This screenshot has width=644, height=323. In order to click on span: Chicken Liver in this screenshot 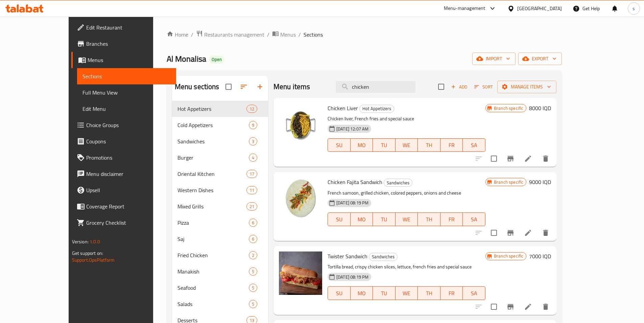, I will do `click(343, 108)`.